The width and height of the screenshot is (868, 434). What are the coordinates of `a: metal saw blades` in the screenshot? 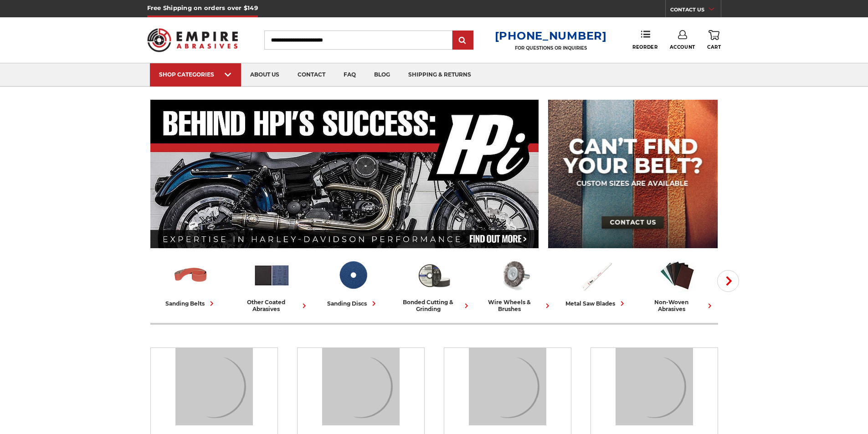 It's located at (596, 282).